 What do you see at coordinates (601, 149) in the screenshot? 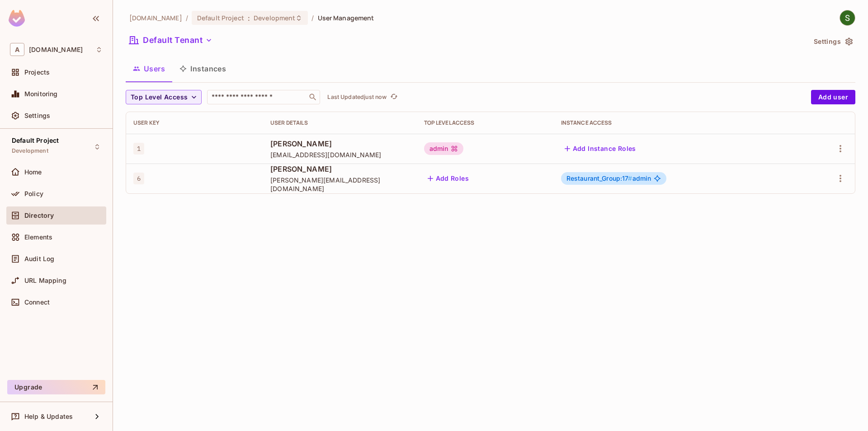
I see `button: Add Instance Roles` at bounding box center [601, 149].